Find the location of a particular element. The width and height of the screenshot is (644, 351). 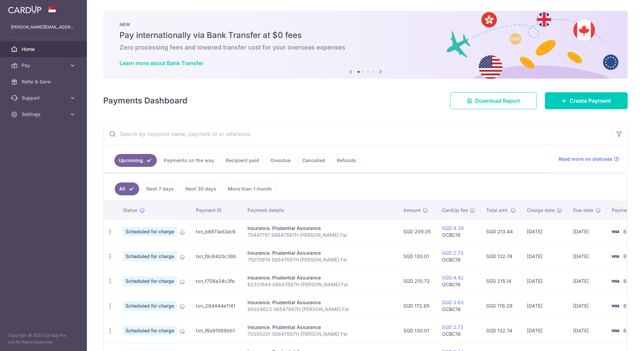

h5: Pay internationally via Bank Transfer at $0 fees is located at coordinates (365, 35).